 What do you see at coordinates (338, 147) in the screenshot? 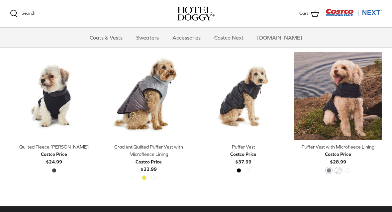
I see `div: Puffer Vest with Microfleece Lining` at bounding box center [338, 147].